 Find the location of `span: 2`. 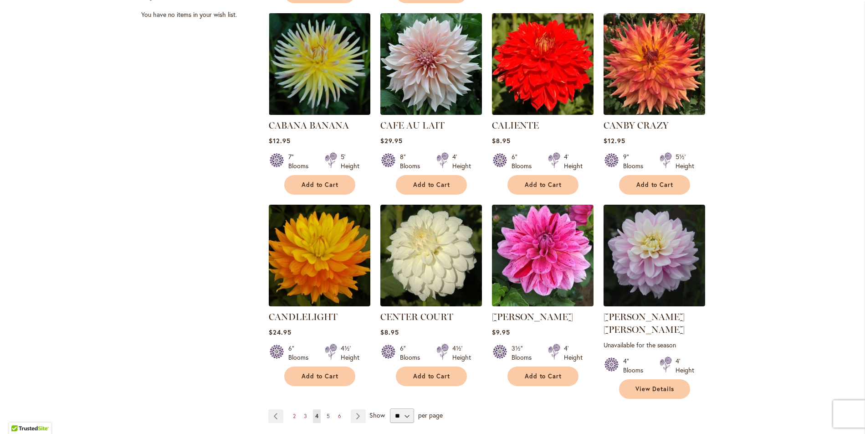

span: 2 is located at coordinates (294, 416).